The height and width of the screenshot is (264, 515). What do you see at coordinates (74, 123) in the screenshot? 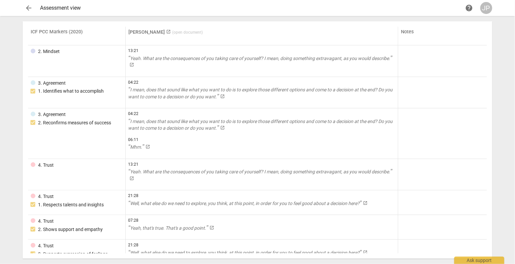
I see `div: 2. Reconfirms measures of success` at bounding box center [74, 123].